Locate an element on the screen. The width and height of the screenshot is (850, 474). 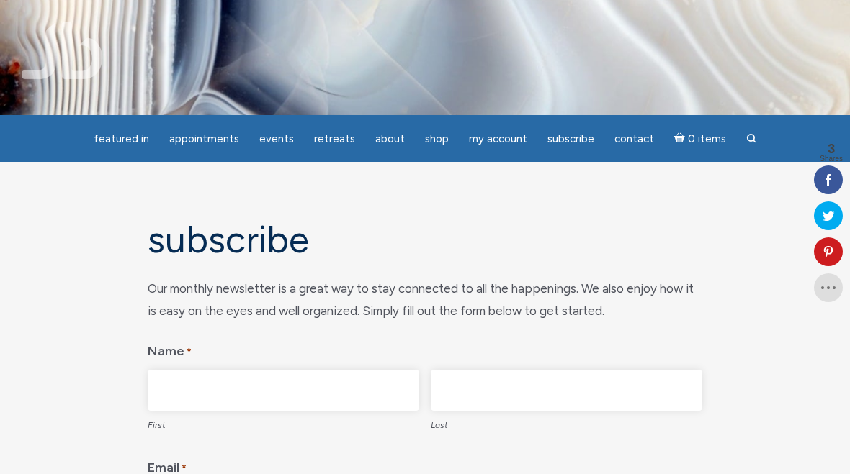
span: Shares is located at coordinates (831, 159).